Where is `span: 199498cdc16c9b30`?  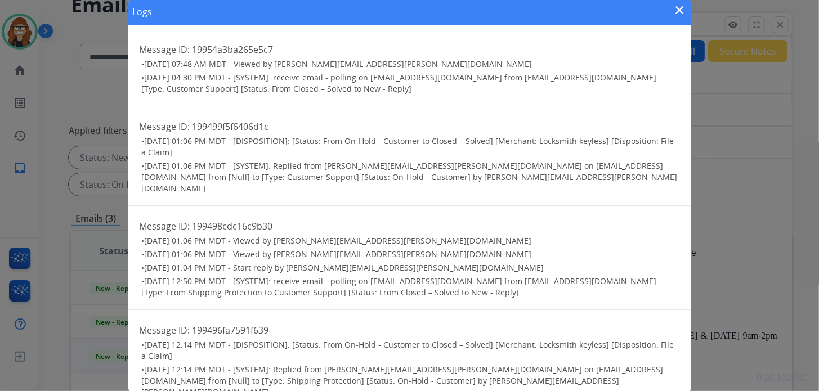
span: 199498cdc16c9b30 is located at coordinates (232, 226).